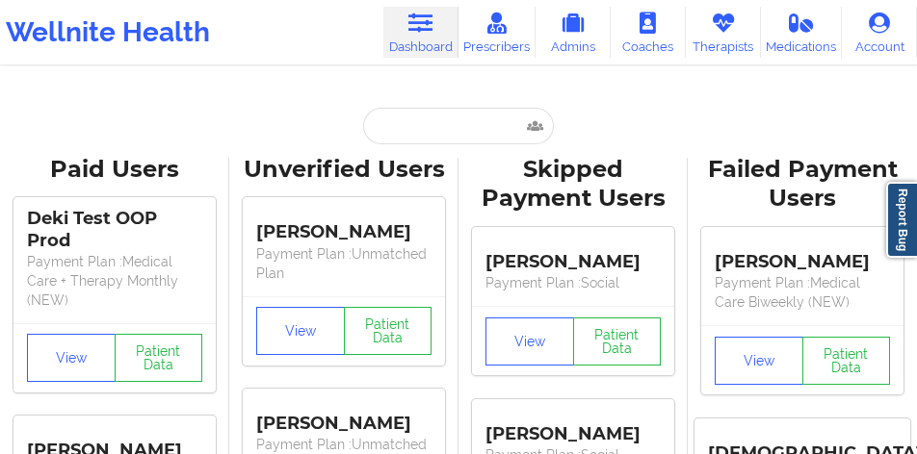 The height and width of the screenshot is (454, 917). Describe the element at coordinates (802, 293) in the screenshot. I see `p: Payment Plan : Medical Care Biweekly (NEW)` at that location.